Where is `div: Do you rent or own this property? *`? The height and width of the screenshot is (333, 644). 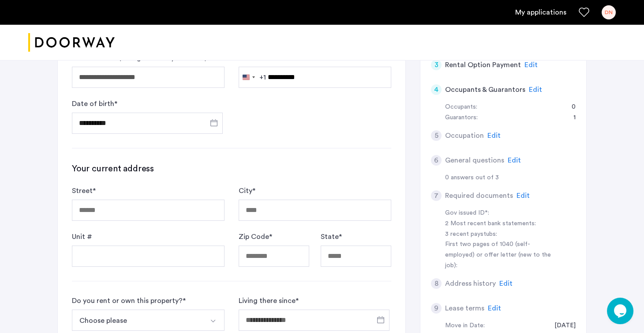 div: Do you rent or own this property? * is located at coordinates (129, 301).